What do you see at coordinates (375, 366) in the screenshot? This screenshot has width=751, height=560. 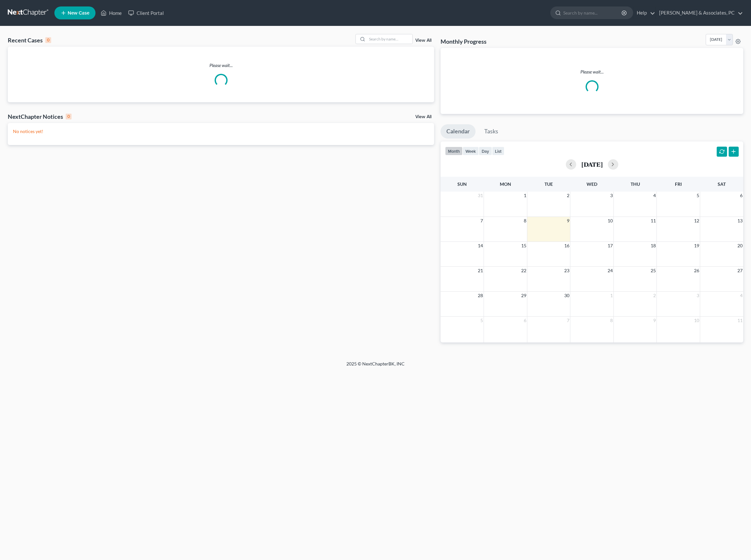 I see `div: 2025 © NextChapterBK, INC` at bounding box center [375, 366].